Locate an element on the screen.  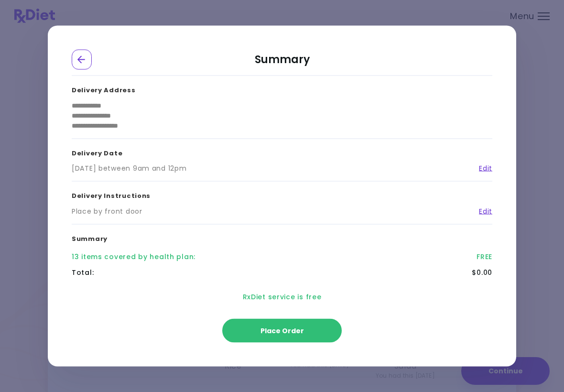
h3: Summary is located at coordinates (282, 237).